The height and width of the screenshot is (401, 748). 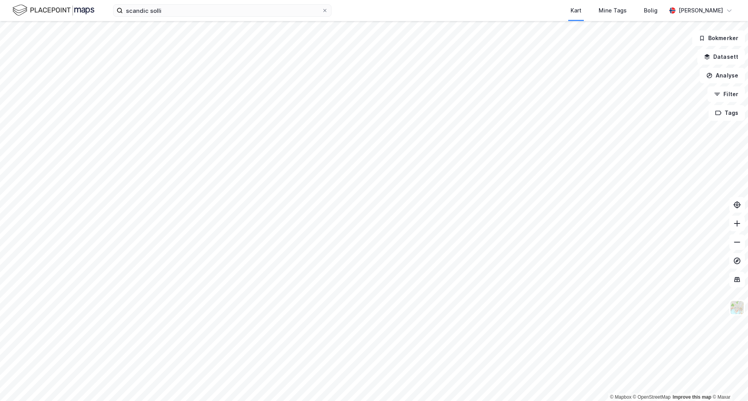 What do you see at coordinates (222, 11) in the screenshot?
I see `input: Søk på adresse, matrikkel, gårdeiere, leietakere eller personer` at bounding box center [222, 11].